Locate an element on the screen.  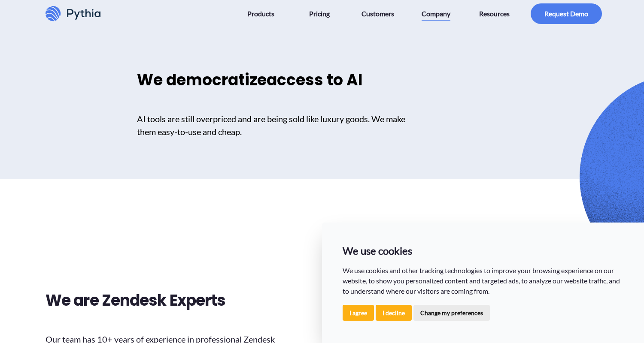
p: We use cookies is located at coordinates (483, 251).